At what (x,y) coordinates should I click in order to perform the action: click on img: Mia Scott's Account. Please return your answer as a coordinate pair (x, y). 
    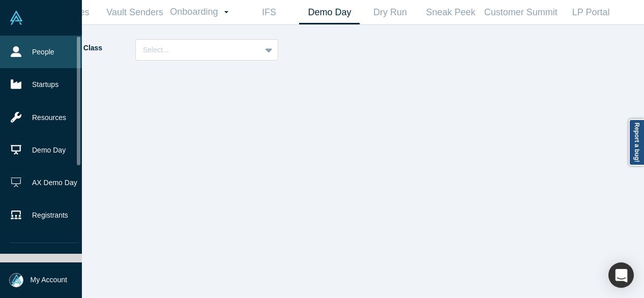
    Looking at the image, I should click on (16, 280).